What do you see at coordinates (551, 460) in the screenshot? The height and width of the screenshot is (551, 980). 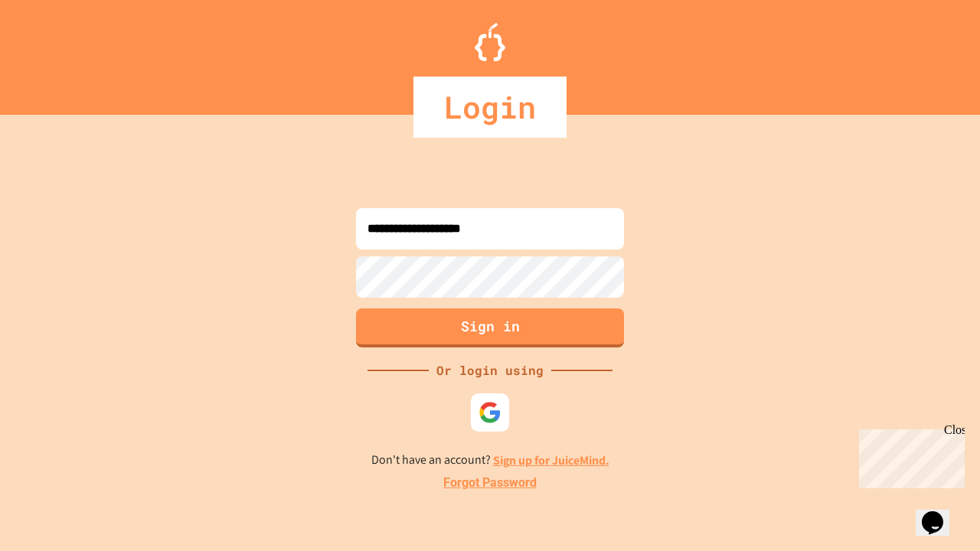 I see `a: Sign up for JuiceMind.` at bounding box center [551, 460].